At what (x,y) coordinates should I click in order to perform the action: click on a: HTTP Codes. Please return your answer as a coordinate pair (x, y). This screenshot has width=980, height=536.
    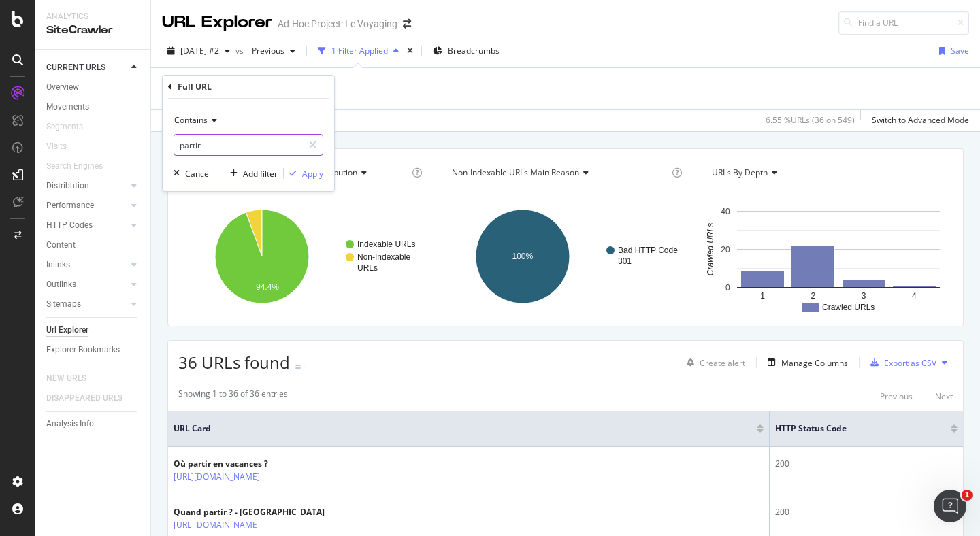
    Looking at the image, I should click on (86, 225).